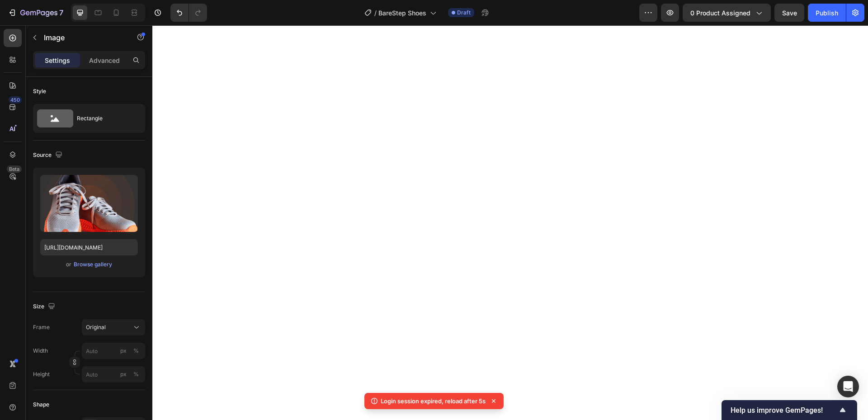  Describe the element at coordinates (40, 351) in the screenshot. I see `label: Width` at that location.